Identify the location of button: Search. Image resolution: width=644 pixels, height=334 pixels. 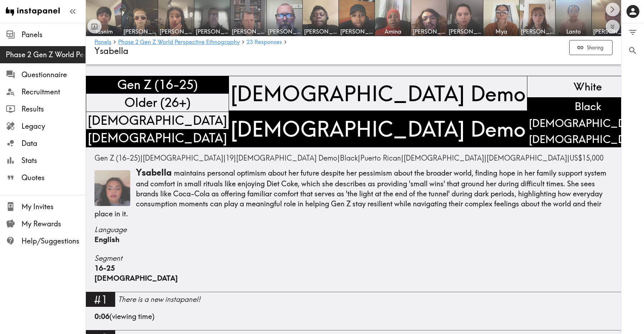
(632, 50).